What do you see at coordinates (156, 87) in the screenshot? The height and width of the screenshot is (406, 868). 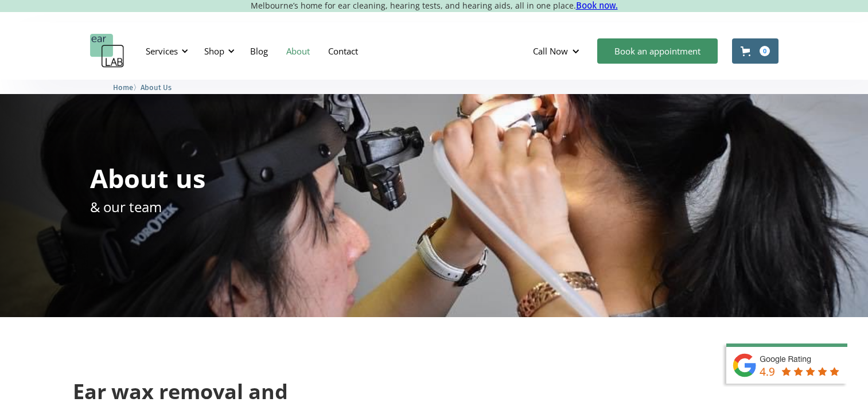 I see `a: About Us` at bounding box center [156, 87].